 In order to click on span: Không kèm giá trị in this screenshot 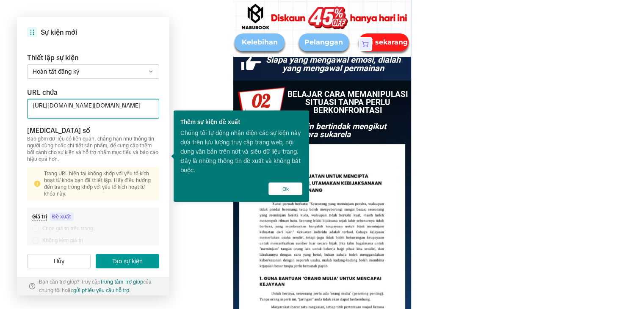, I will do `click(63, 240)`.